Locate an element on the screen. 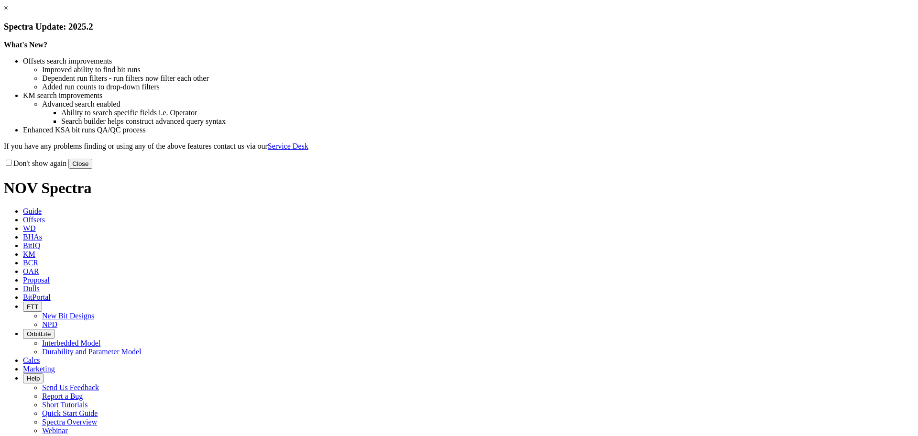 Image resolution: width=918 pixels, height=436 pixels. li: Enhanced KSA bit runs QA/QC process is located at coordinates (469, 130).